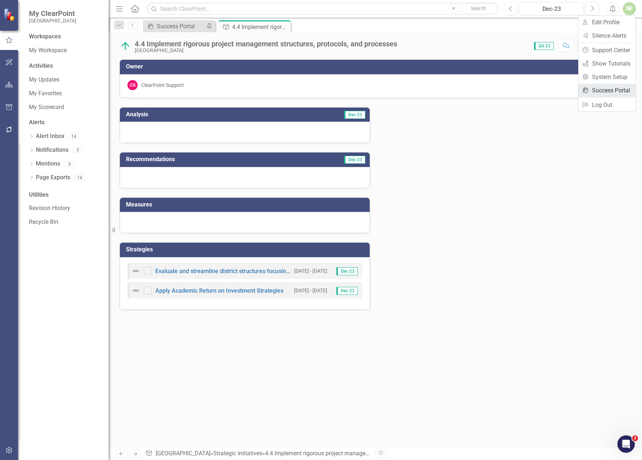 The height and width of the screenshot is (460, 642). What do you see at coordinates (246, 250) in the screenshot?
I see `h3: Strategies` at bounding box center [246, 250].